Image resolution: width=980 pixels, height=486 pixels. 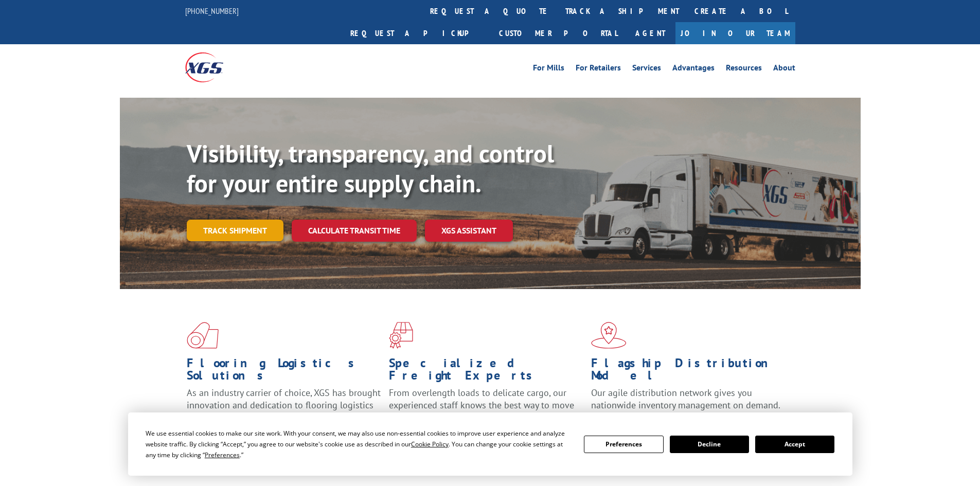 What do you see at coordinates (400, 335) in the screenshot?
I see `img: xgs-icon-focused-on-flooring-red` at bounding box center [400, 335].